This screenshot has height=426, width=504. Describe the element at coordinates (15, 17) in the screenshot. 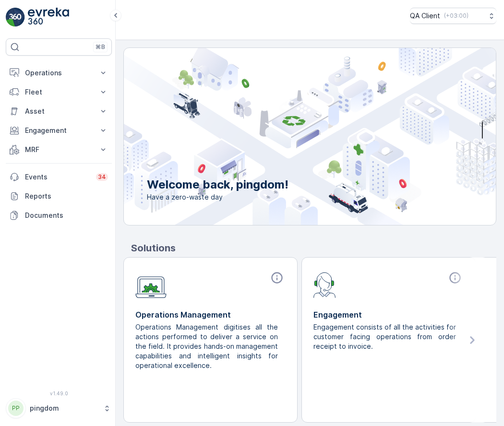

I see `img: logo` at that location.